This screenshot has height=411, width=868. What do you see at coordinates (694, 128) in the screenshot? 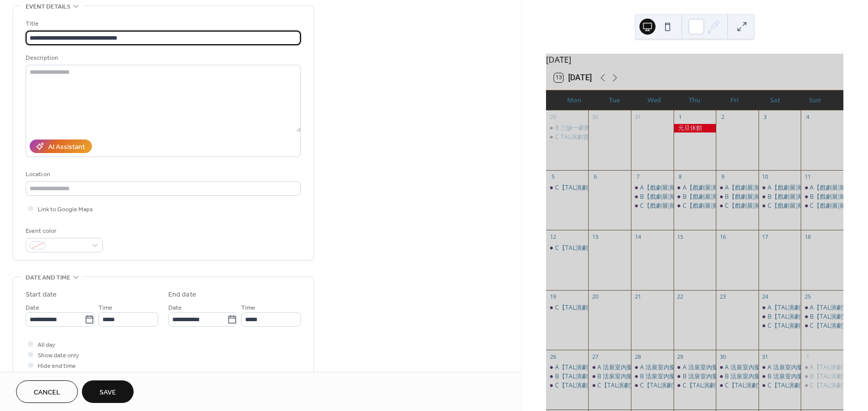
I see `div: 元旦休館` at bounding box center [694, 128].